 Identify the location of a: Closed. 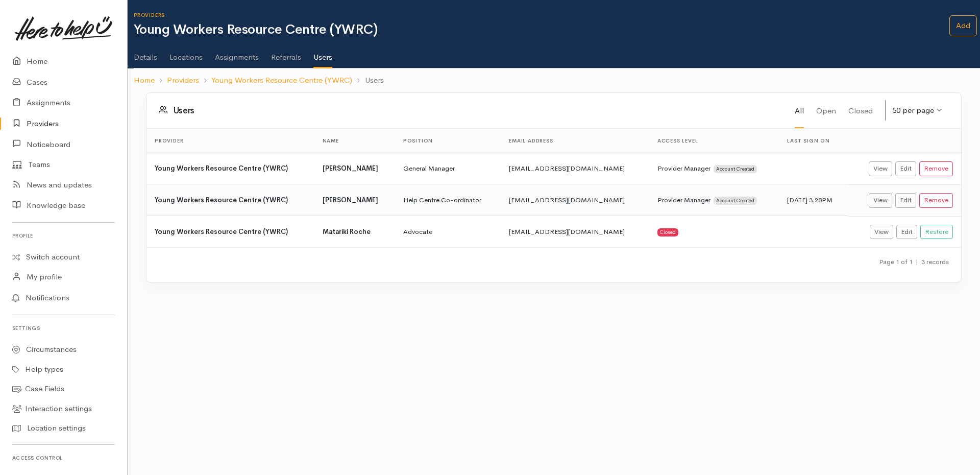
(860, 110).